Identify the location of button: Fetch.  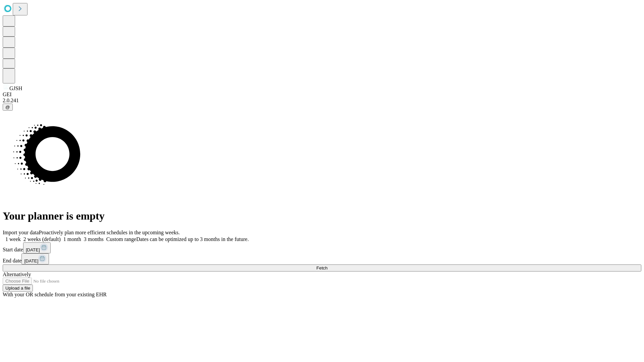
(322, 268).